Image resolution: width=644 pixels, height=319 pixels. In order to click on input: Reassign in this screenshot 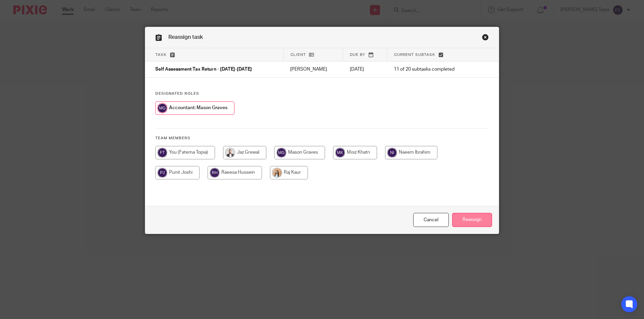, I will do `click(472, 220)`.